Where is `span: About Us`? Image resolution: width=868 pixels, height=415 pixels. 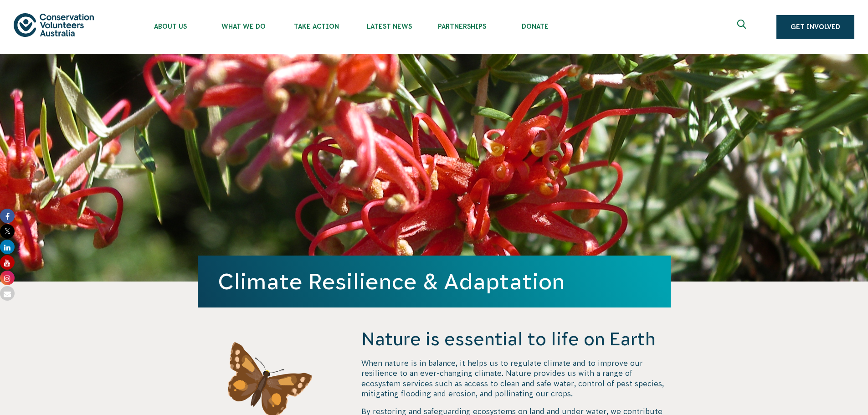
span: About Us is located at coordinates (170, 27).